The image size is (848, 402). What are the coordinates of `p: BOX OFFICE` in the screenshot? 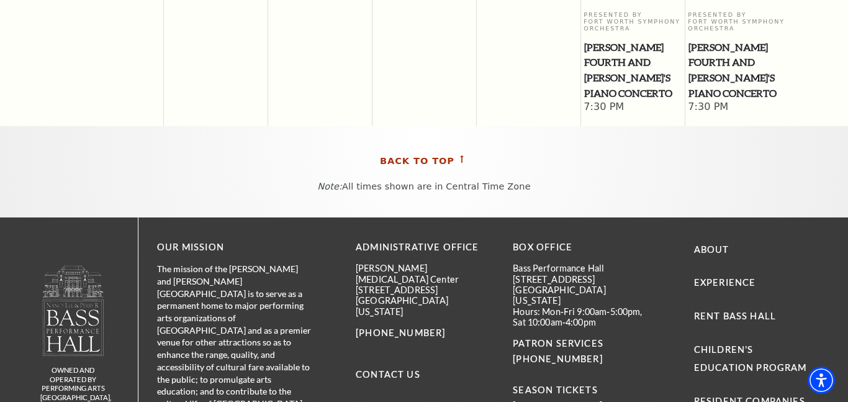 It's located at (582, 247).